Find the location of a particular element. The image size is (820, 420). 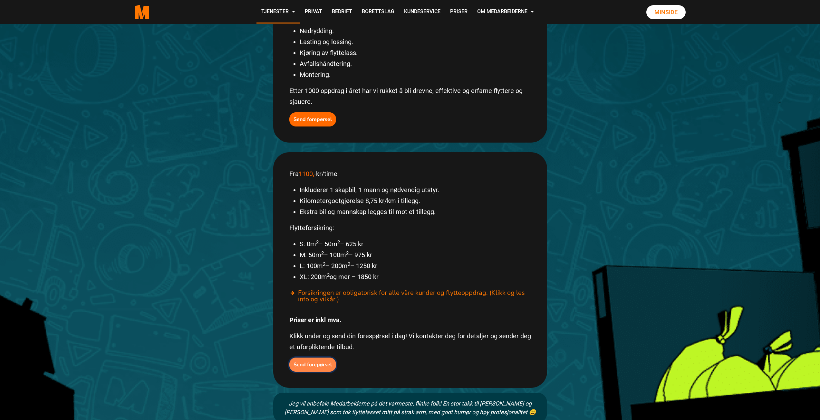

li: Ekstra bil og mannskap legges til mot et tillegg. is located at coordinates (415, 212).